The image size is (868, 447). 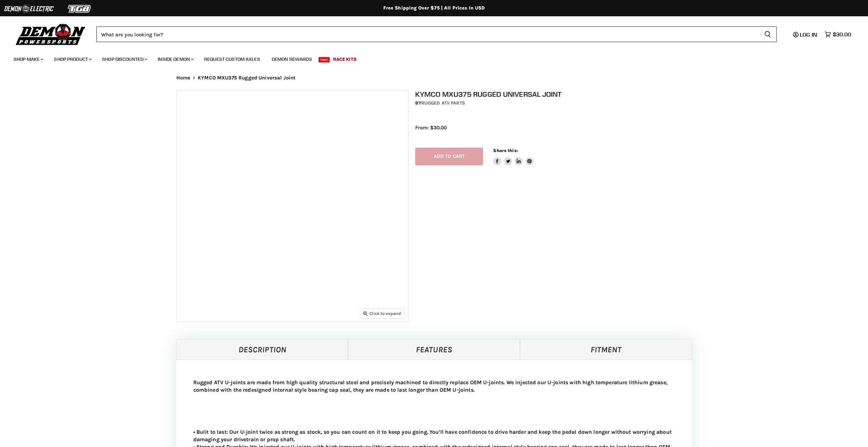 I want to click on a: Fitment, so click(x=606, y=349).